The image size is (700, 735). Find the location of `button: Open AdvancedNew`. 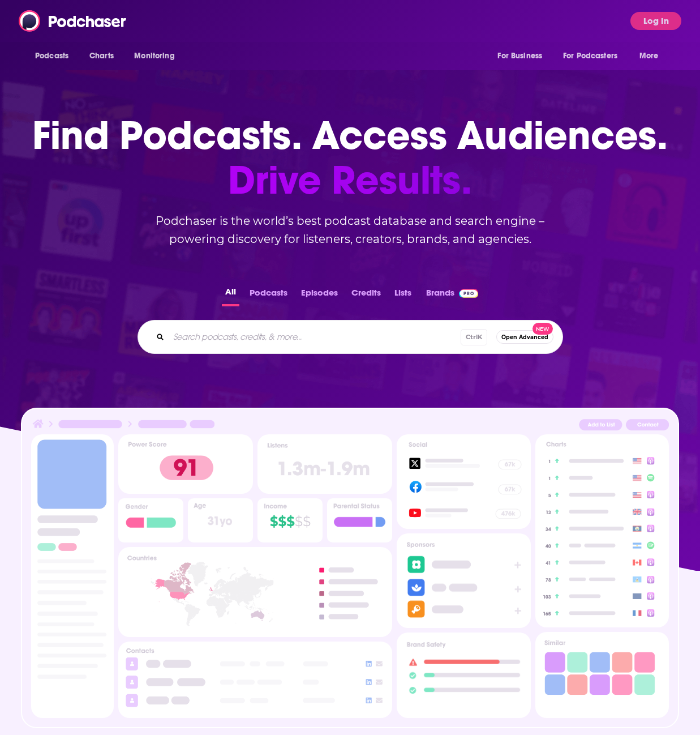

button: Open AdvancedNew is located at coordinates (525, 337).